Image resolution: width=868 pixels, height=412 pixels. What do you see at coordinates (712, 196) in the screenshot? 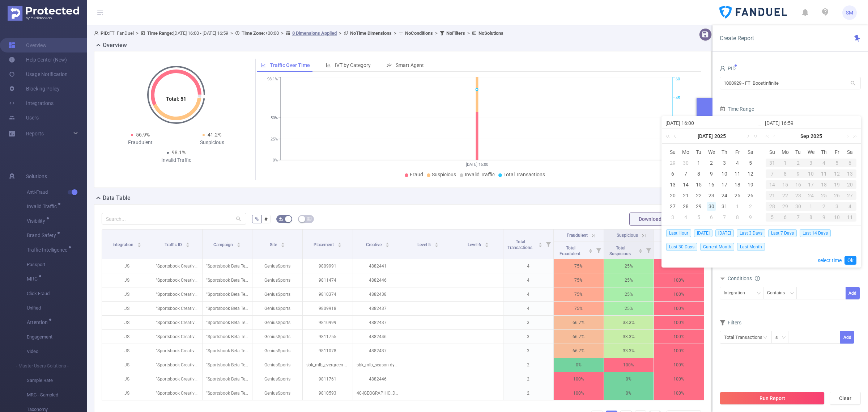
I see `td: July 23, 2025` at bounding box center [712, 196].